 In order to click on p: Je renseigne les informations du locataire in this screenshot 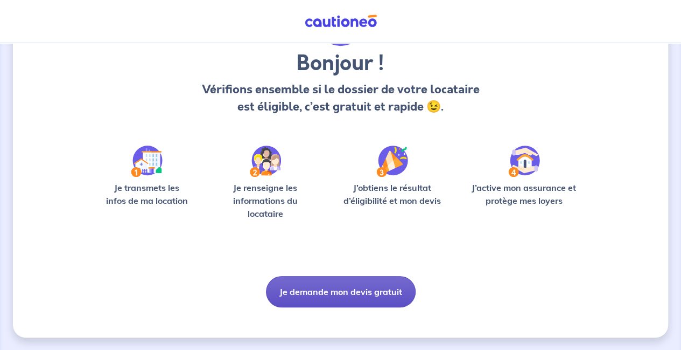, I will do `click(265, 200)`.